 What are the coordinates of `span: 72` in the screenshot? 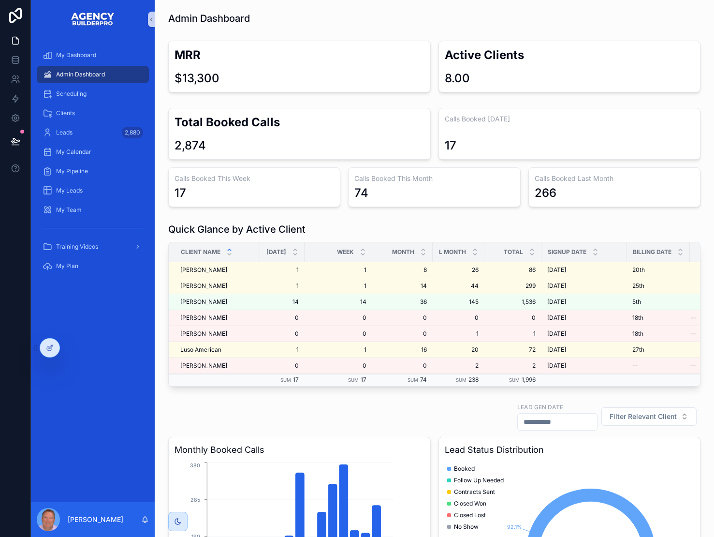 It's located at (513, 350).